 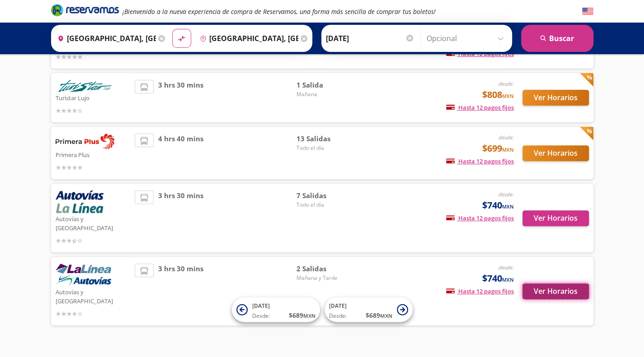 What do you see at coordinates (93, 154) in the screenshot?
I see `p: Primera Plus` at bounding box center [93, 154].